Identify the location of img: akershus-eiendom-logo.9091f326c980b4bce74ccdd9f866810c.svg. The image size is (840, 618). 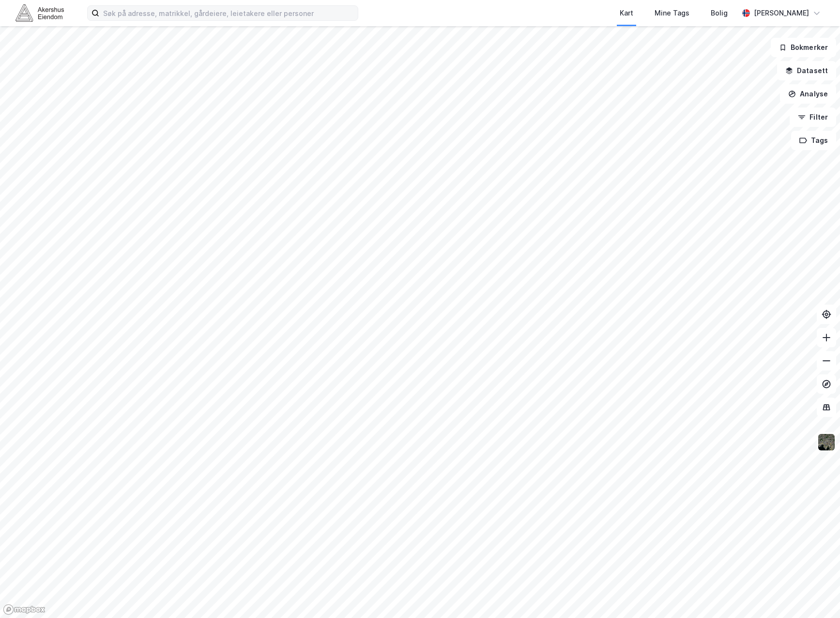
(40, 13).